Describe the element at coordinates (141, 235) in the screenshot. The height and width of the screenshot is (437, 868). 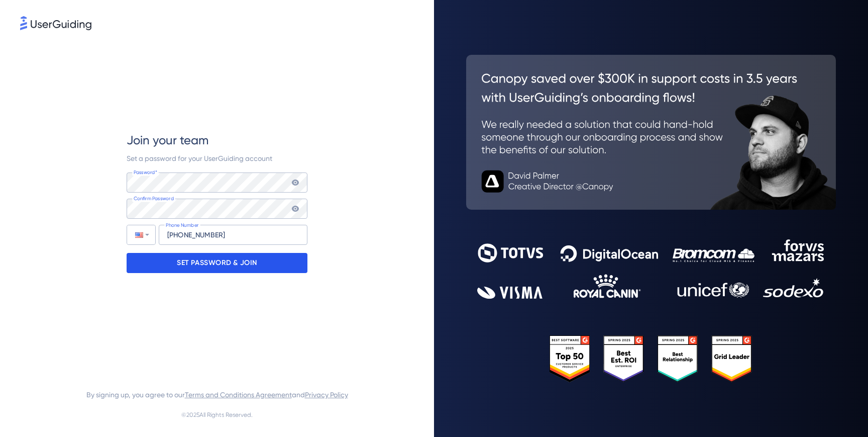
I see `div: United States: + 1` at that location.